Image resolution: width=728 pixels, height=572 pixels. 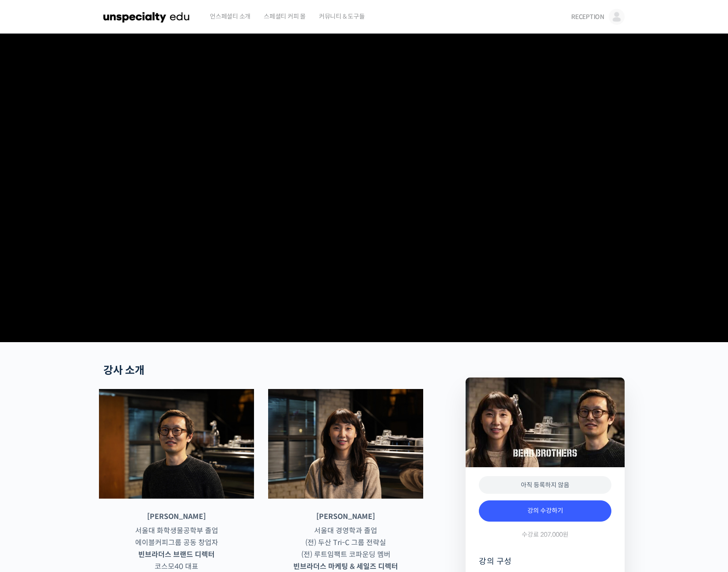 I want to click on div: 아직 등록하지 않음, so click(x=545, y=485).